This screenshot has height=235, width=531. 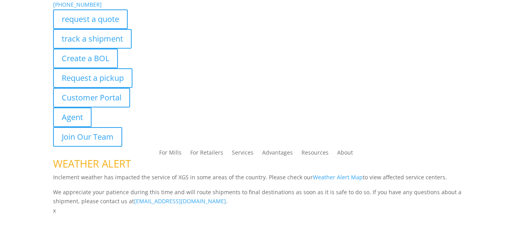 What do you see at coordinates (92, 39) in the screenshot?
I see `a: track a shipment` at bounding box center [92, 39].